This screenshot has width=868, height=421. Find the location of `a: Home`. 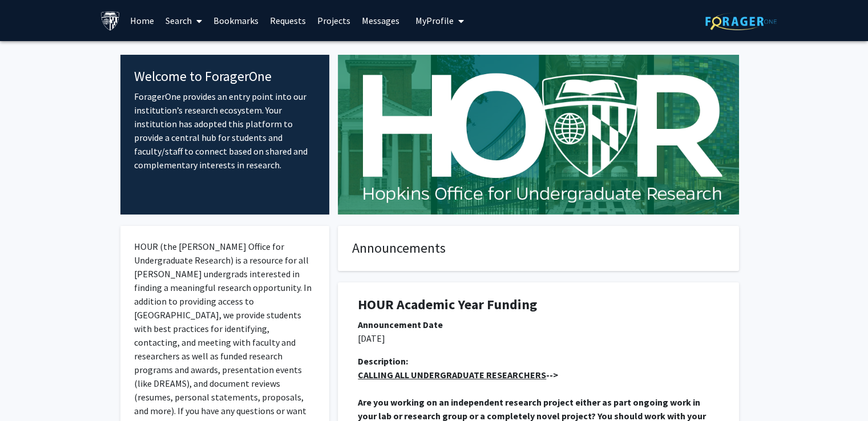

a: Home is located at coordinates (142, 21).